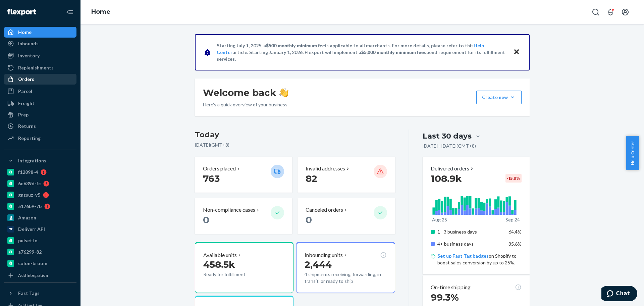 This screenshot has width=644, height=306. Describe the element at coordinates (346, 278) in the screenshot. I see `p: 4 shipments receiving, forwarding, in transit, or ready to ship` at that location.